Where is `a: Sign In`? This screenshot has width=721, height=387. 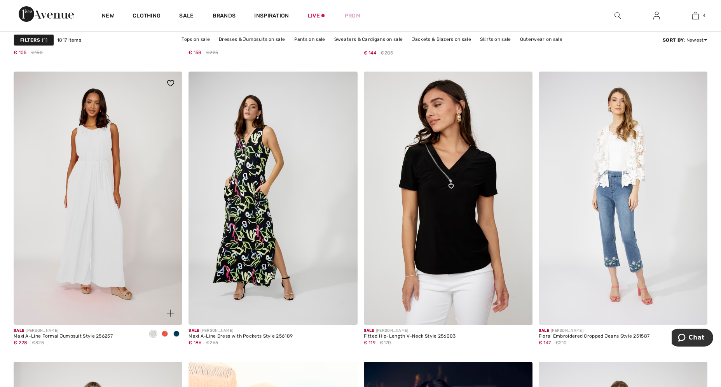
a: Sign In is located at coordinates (657, 16).